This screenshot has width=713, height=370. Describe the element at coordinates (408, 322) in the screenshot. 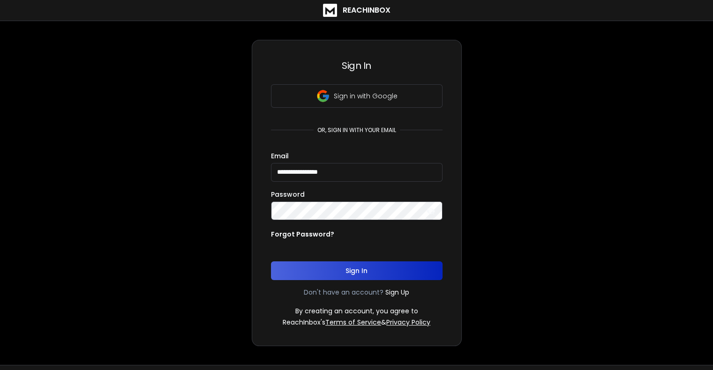

I see `span: Privacy Policy` at that location.